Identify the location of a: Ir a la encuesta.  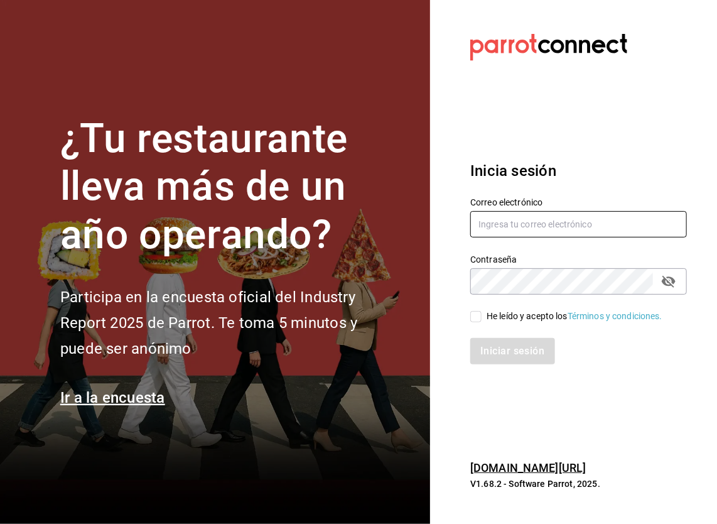
(112, 398).